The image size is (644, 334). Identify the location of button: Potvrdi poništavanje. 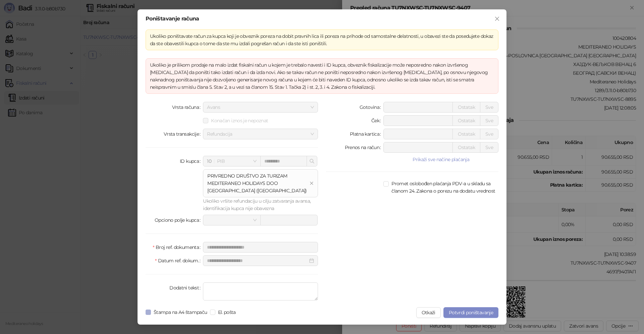
(471, 313).